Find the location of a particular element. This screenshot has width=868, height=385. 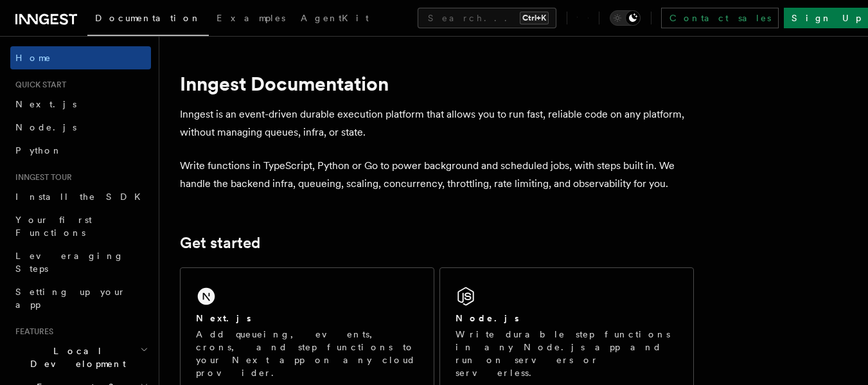

button: Search...Ctrl+K is located at coordinates (487, 18).